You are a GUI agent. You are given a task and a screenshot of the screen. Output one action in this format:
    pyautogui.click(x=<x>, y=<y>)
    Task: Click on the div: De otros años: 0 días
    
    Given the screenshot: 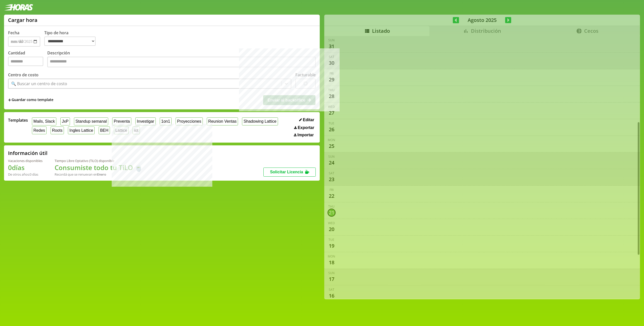 What is the action you would take?
    pyautogui.click(x=25, y=174)
    